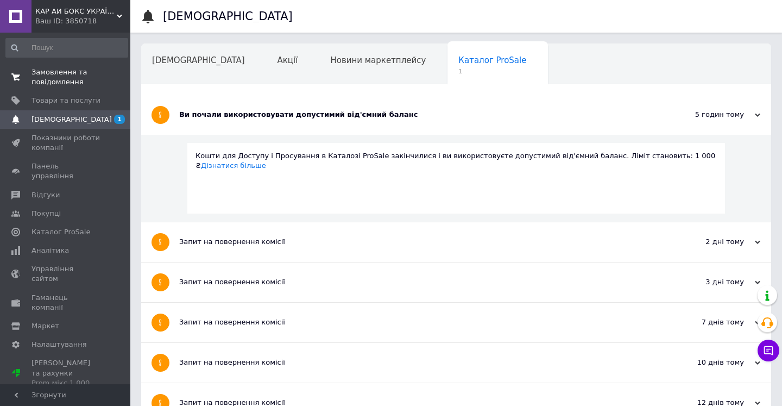  Describe the element at coordinates (706, 115) in the screenshot. I see `div: 5 годин тому` at that location.